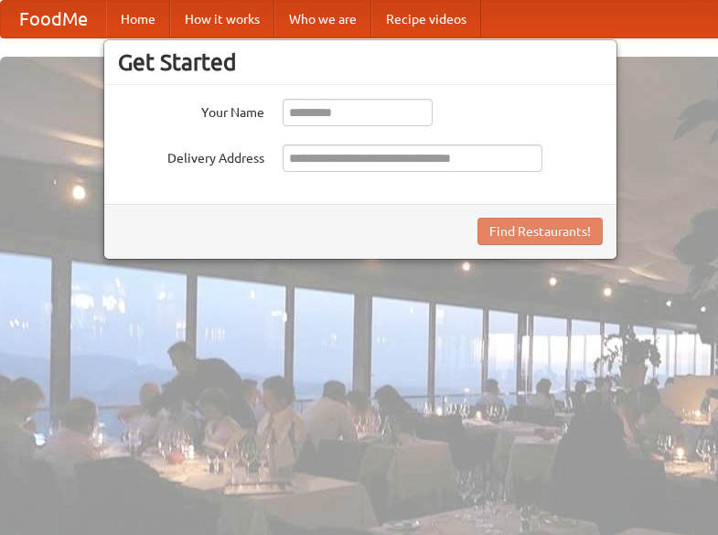 The image size is (718, 535). I want to click on a: How it works, so click(222, 19).